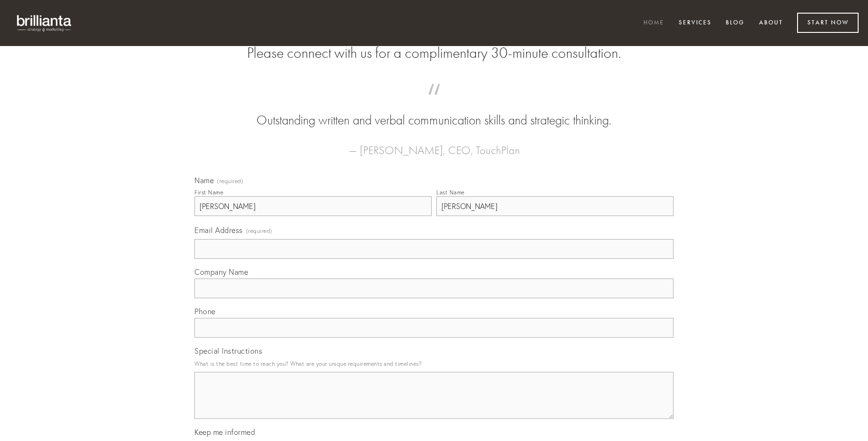 Image resolution: width=868 pixels, height=441 pixels. I want to click on p: What is the best time to reach you? What are your unique requirements and timelines?, so click(434, 364).